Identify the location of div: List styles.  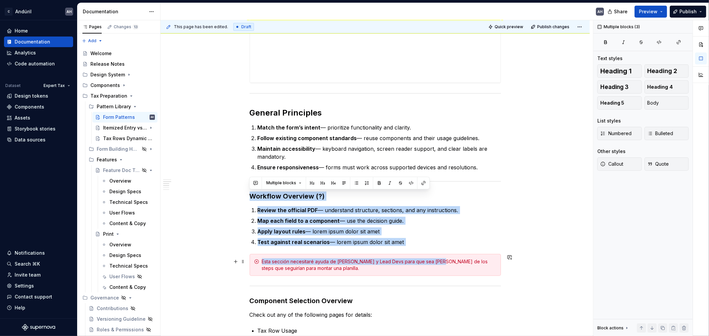
(609, 121).